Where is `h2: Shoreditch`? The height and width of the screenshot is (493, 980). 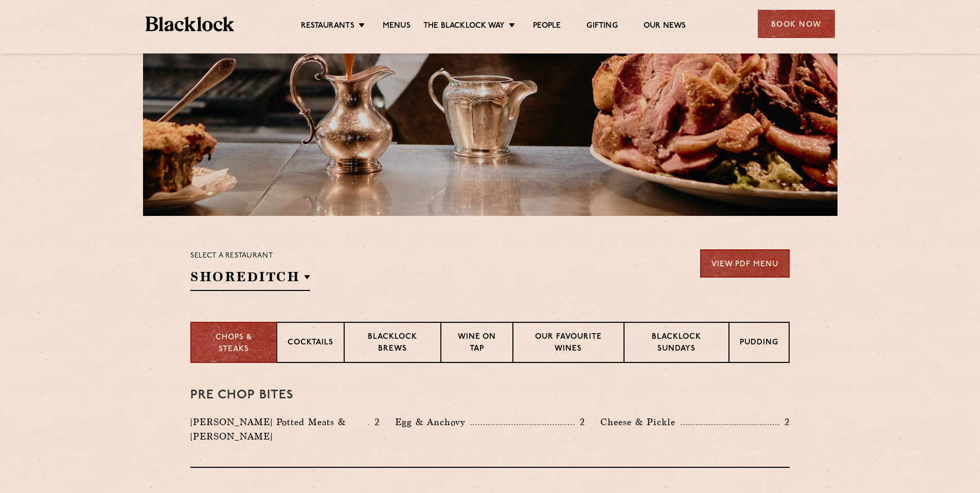
h2: Shoreditch is located at coordinates (250, 279).